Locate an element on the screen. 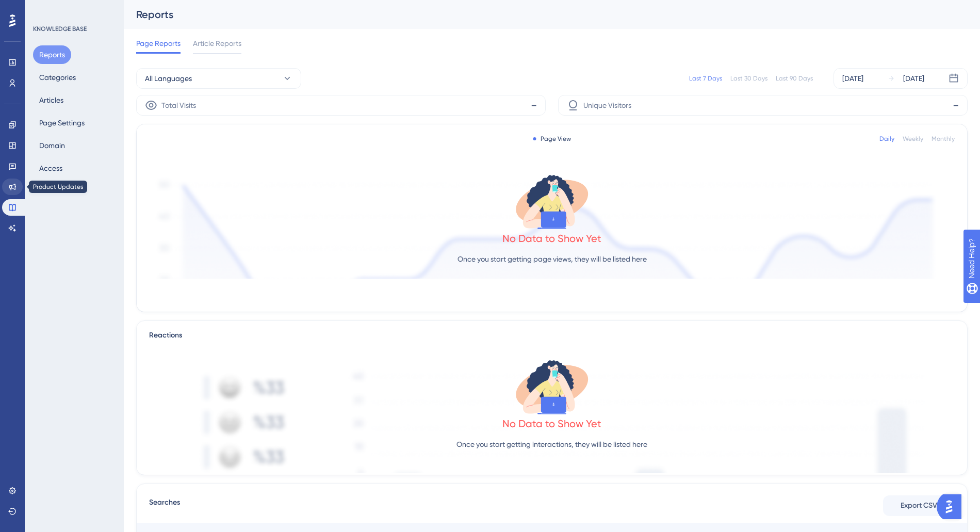  span: Need Help? is located at coordinates (44, 9).